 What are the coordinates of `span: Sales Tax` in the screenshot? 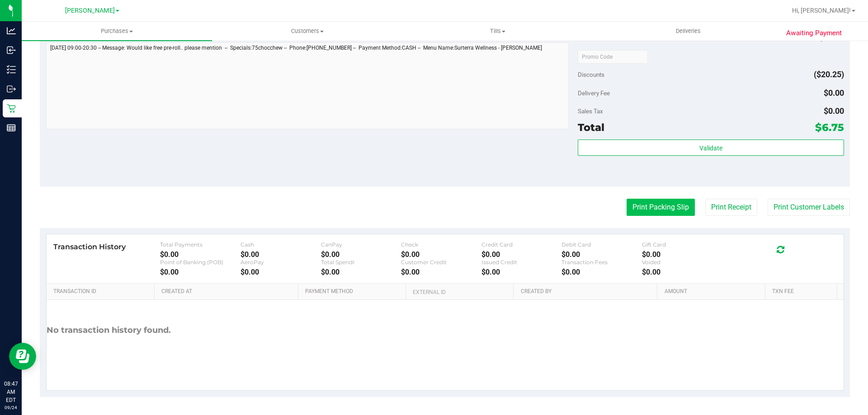 It's located at (591, 111).